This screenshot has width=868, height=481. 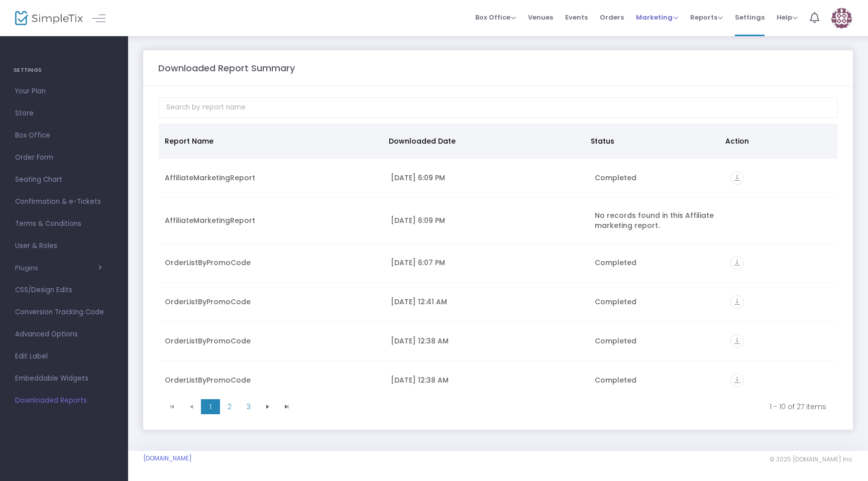 What do you see at coordinates (652, 141) in the screenshot?
I see `th: Status` at bounding box center [652, 141].